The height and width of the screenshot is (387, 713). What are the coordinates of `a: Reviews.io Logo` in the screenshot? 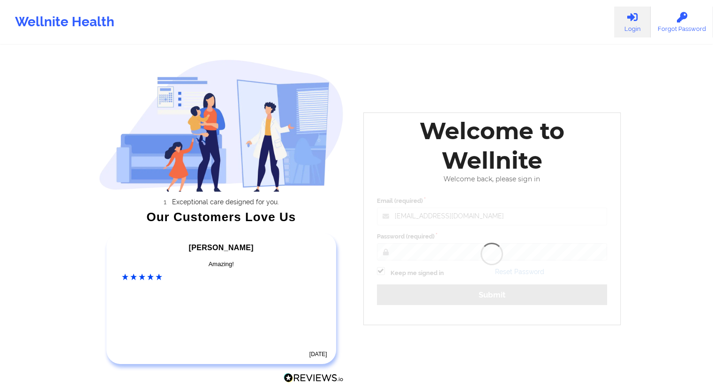 It's located at (314, 379).